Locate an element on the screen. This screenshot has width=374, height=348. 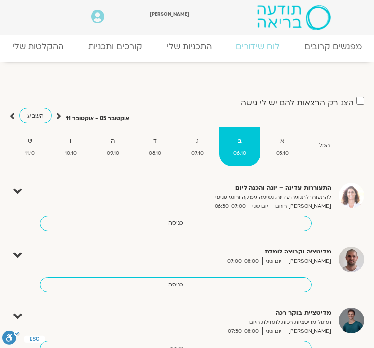
span: 05.10 is located at coordinates (282, 153).